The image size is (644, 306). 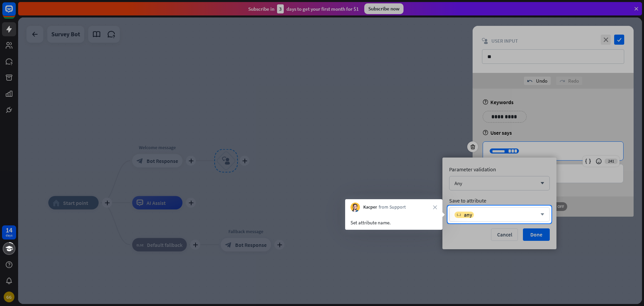 I want to click on span: any, so click(x=469, y=214).